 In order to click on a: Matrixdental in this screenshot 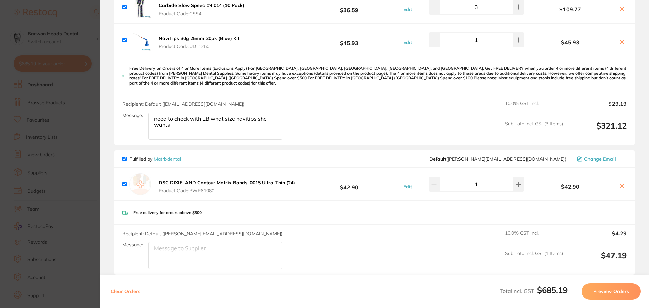, I will do `click(167, 159)`.